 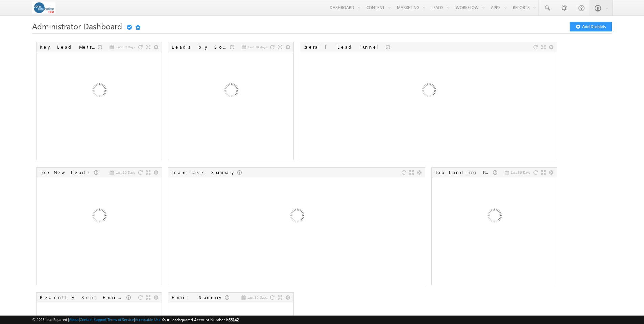 What do you see at coordinates (591, 27) in the screenshot?
I see `button: Add Dashlets` at bounding box center [591, 27].